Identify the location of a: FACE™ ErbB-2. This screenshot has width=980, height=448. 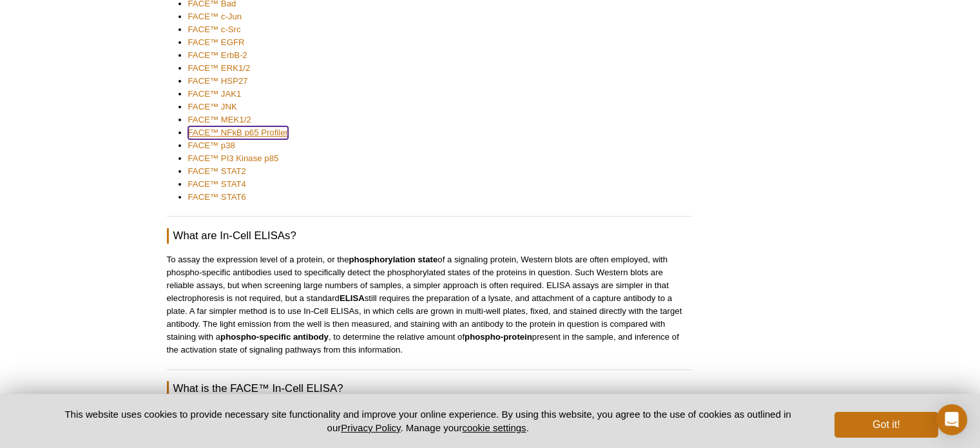
(218, 55).